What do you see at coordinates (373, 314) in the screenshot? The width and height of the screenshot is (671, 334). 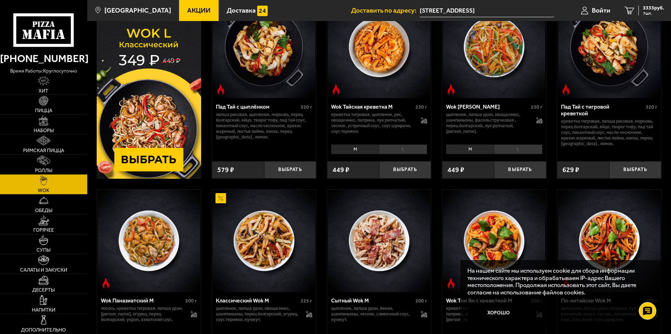 I see `p: цыпленок, лапша удон, бекон, шампиньоны, чеснок, сливочный соус, кунжут.` at bounding box center [373, 314].